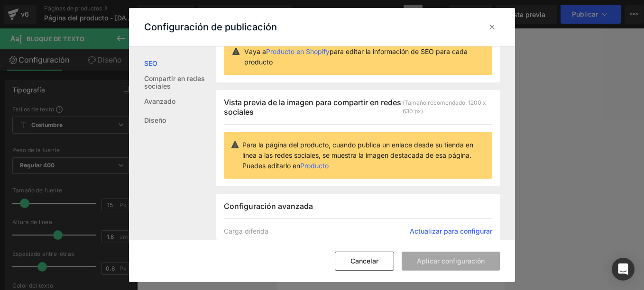 The width and height of the screenshot is (644, 290). I want to click on p: Configuración de publicación, so click(210, 27).